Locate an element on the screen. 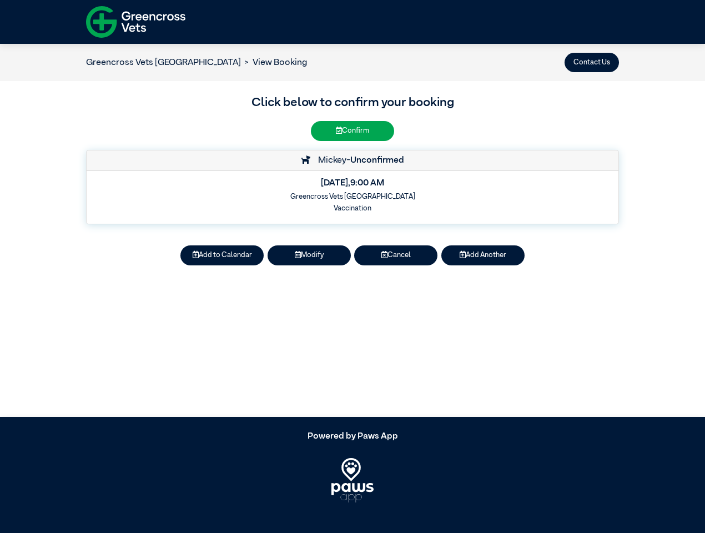  h6: Vaccination is located at coordinates (352, 208).